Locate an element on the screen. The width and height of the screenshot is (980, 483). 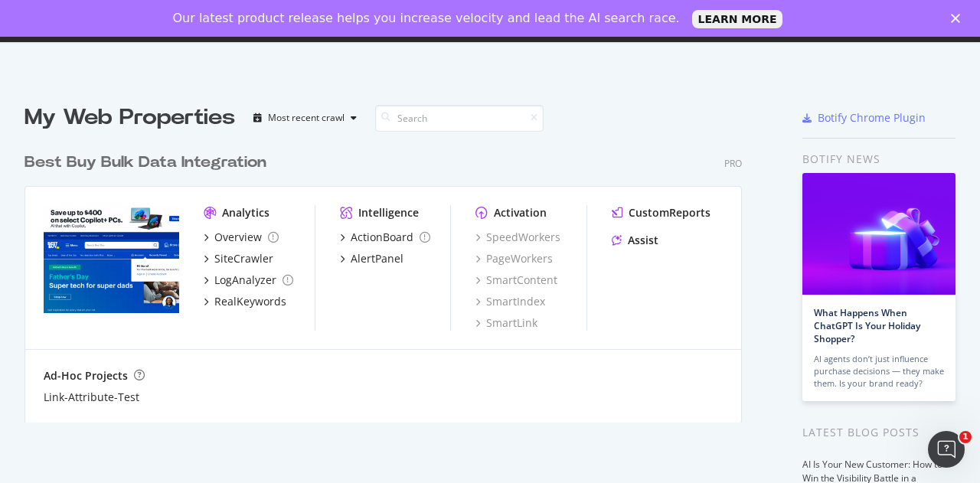
div: Best Buy Bulk Data Integration is located at coordinates (146, 162).